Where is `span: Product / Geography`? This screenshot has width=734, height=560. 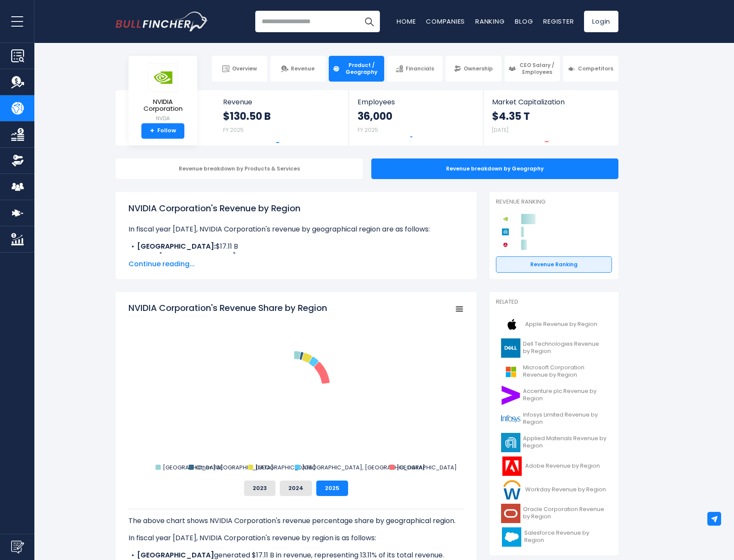 span: Product / Geography is located at coordinates (361, 68).